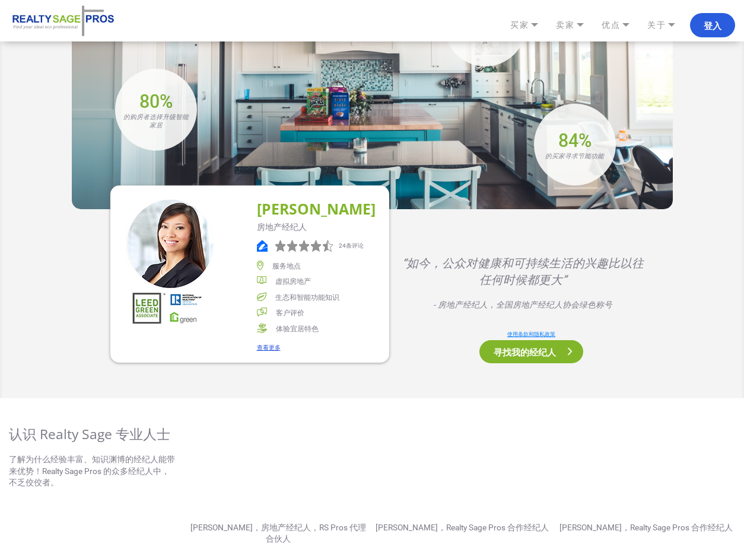 This screenshot has height=560, width=744. I want to click on font: 80%, so click(156, 101).